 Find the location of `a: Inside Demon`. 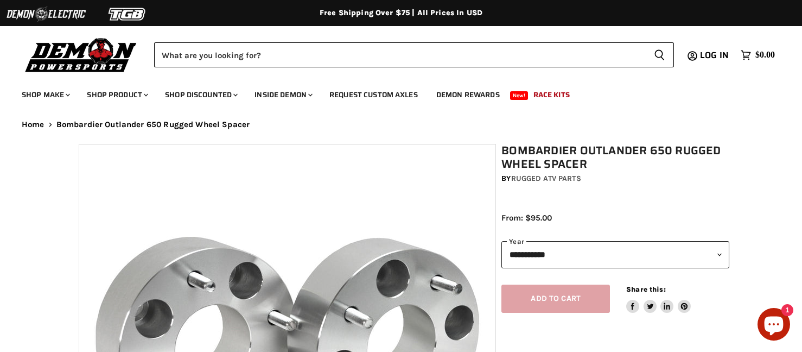

a: Inside Demon is located at coordinates (283, 94).